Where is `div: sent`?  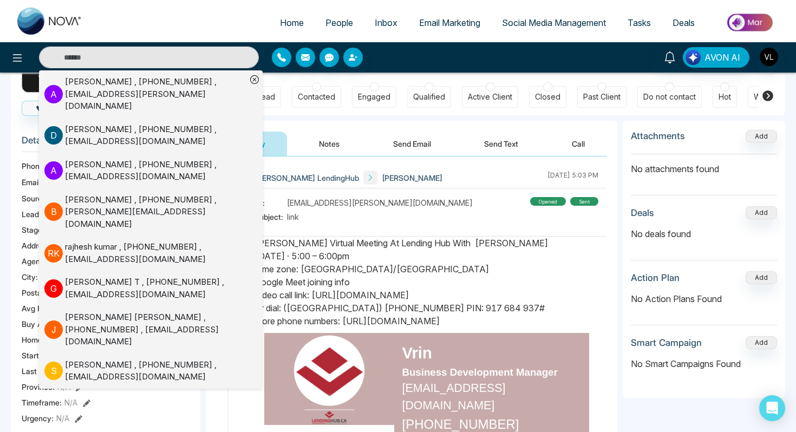
div: sent is located at coordinates (584, 201).